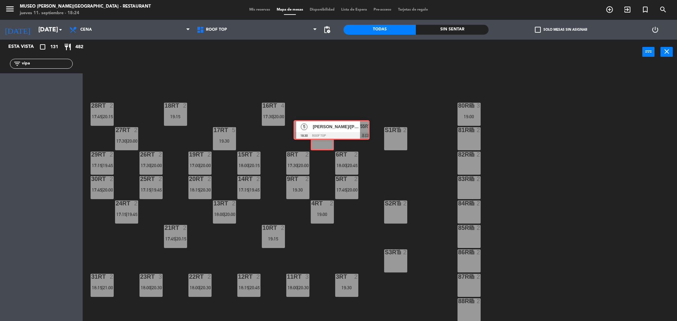  I want to click on span: Pre-acceso, so click(382, 10).